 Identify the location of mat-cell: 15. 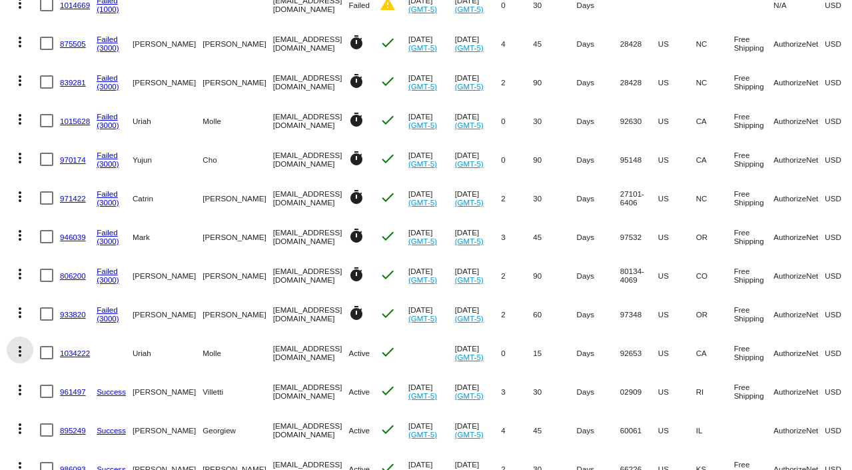
(554, 352).